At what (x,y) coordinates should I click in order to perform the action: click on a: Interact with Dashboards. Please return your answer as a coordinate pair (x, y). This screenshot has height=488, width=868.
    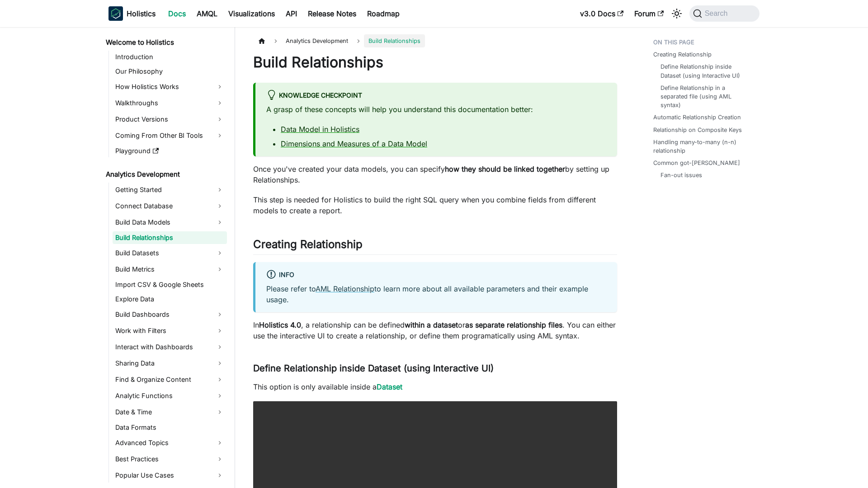
    Looking at the image, I should click on (170, 347).